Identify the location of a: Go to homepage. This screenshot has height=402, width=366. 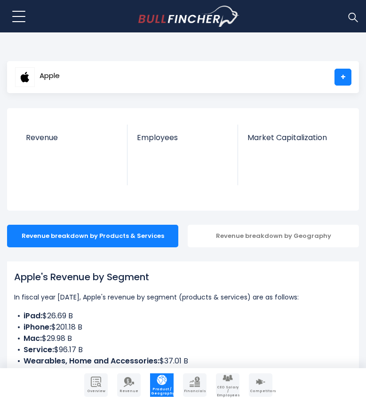
(188, 16).